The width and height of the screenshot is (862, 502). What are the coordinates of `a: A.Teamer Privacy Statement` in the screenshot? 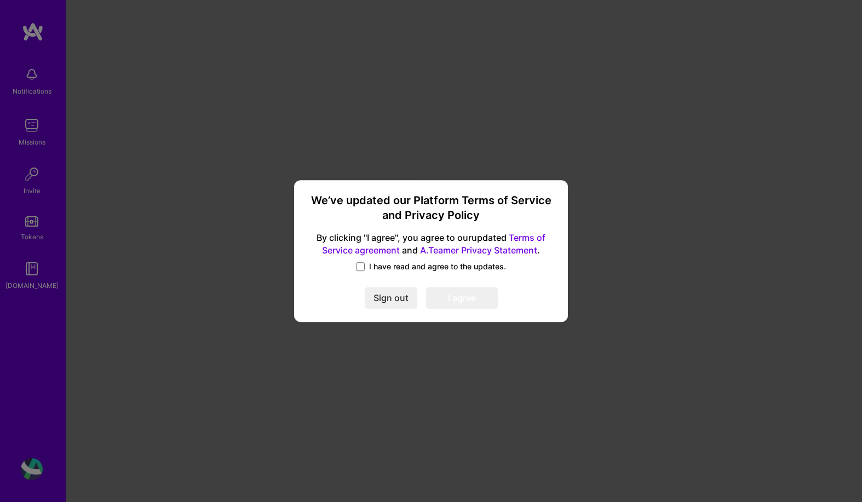 It's located at (478, 250).